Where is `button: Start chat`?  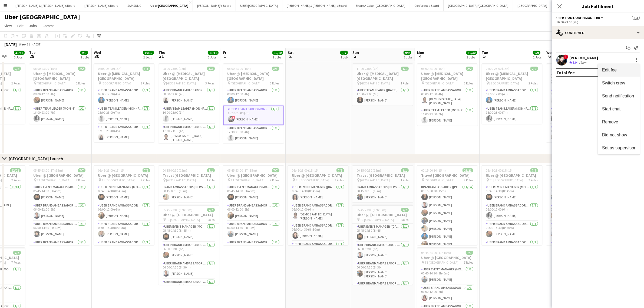
button: Start chat is located at coordinates (619, 109).